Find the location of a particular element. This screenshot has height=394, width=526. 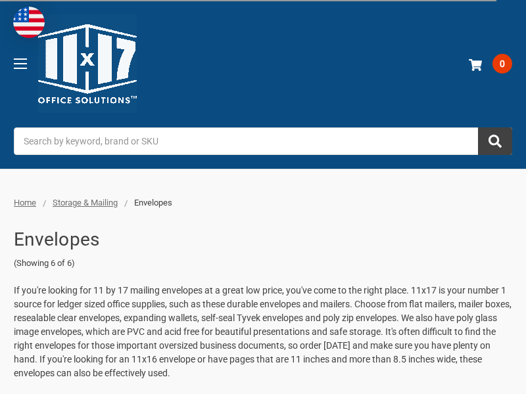

input: Search by keyword, brand or SKU is located at coordinates (263, 141).